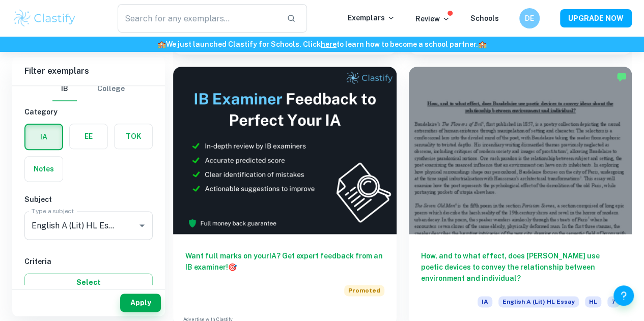 This screenshot has width=644, height=321. What do you see at coordinates (141, 302) in the screenshot?
I see `button: Apply` at bounding box center [141, 302].